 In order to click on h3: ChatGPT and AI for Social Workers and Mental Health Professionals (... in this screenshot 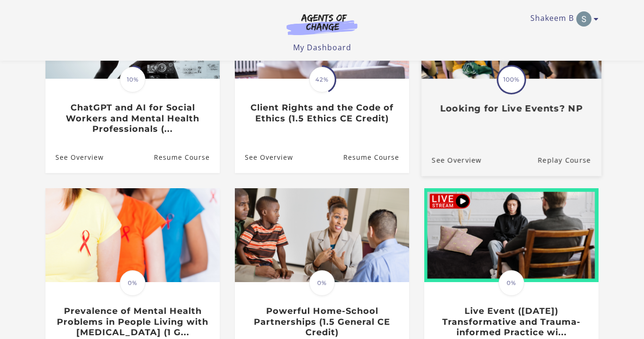, I will do `click(132, 119)`.